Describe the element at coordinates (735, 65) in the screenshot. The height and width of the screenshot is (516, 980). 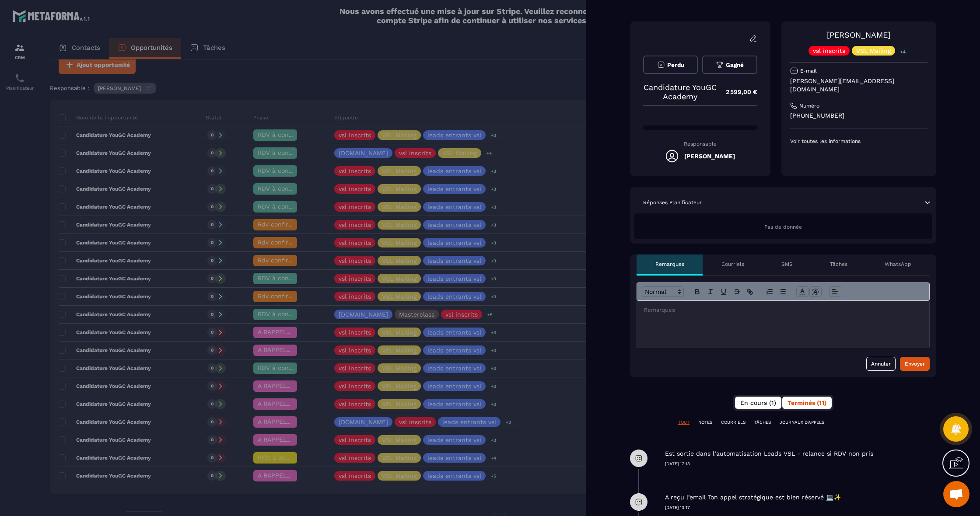
I see `span: Gagné` at that location.